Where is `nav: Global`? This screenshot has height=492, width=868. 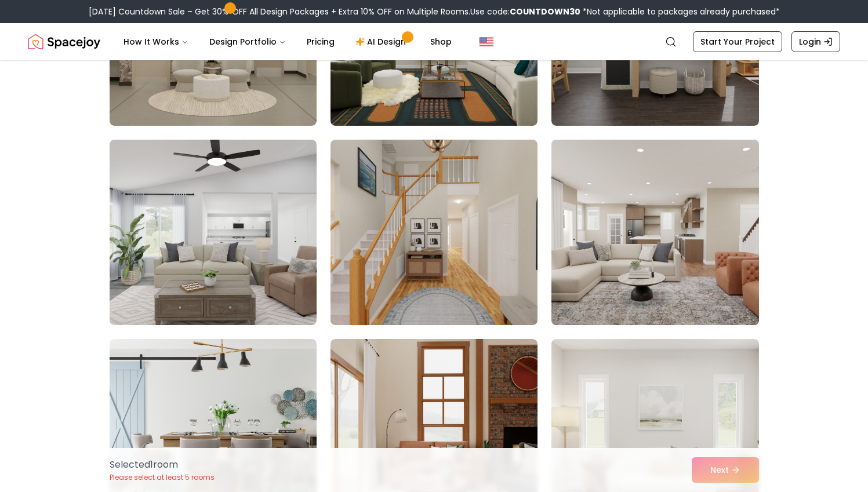
nav: Global is located at coordinates (433, 42).